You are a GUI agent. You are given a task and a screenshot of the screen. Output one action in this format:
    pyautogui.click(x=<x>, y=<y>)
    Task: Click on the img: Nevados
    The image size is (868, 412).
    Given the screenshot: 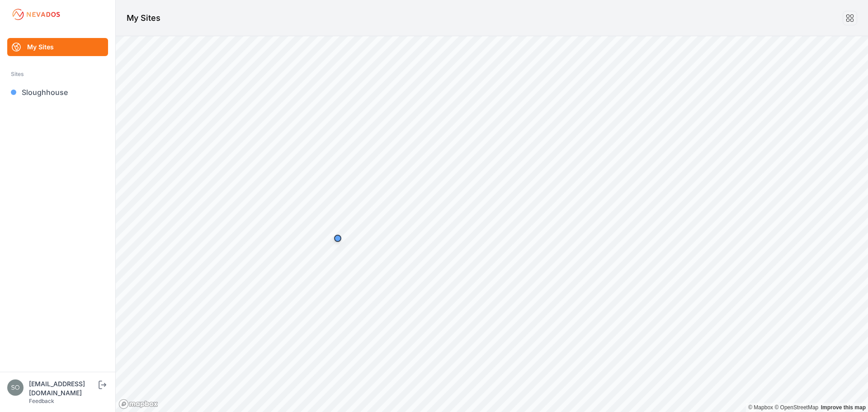 What is the action you would take?
    pyautogui.click(x=36, y=15)
    